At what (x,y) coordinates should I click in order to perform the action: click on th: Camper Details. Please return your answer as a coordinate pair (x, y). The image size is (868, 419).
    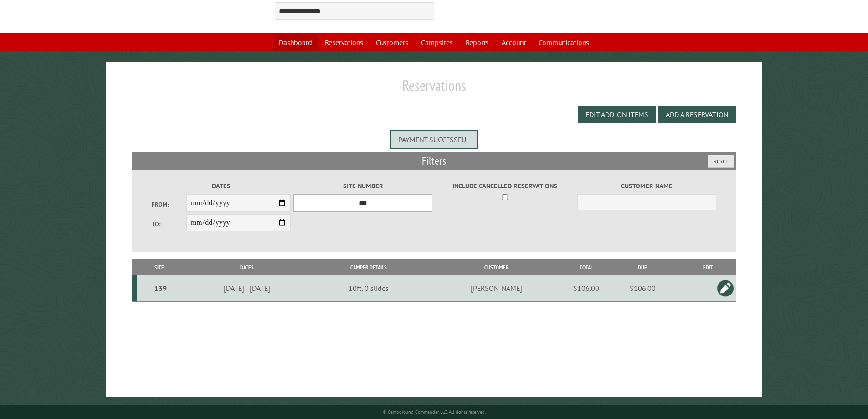
    Looking at the image, I should click on (368, 267).